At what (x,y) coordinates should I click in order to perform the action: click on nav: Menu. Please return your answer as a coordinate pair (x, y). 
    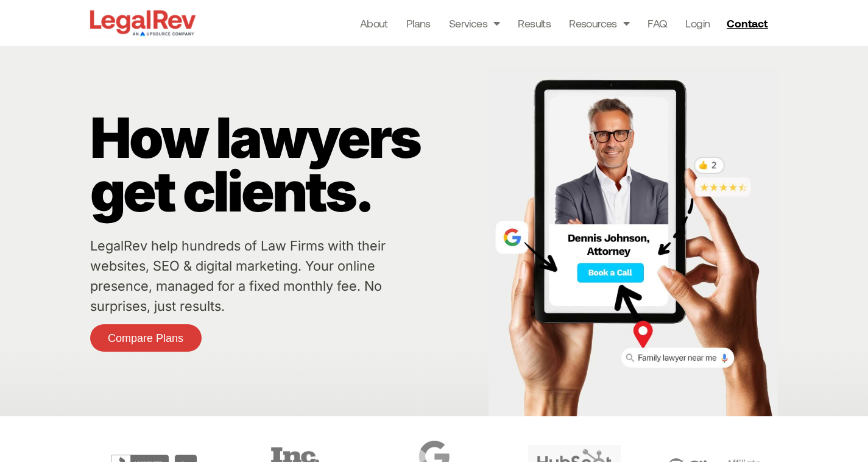
    Looking at the image, I should click on (535, 23).